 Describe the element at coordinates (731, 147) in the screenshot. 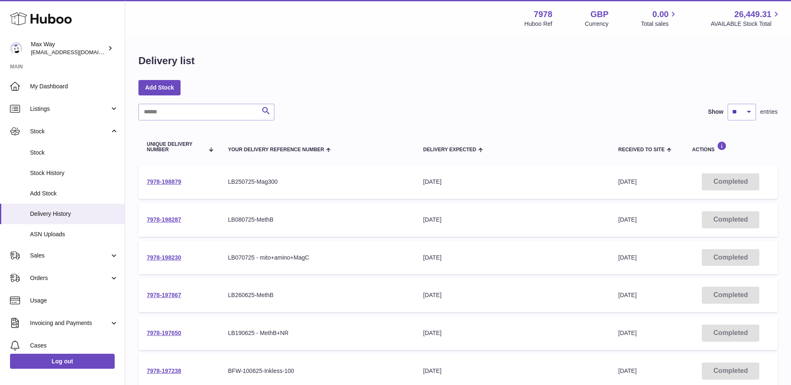

I see `div: Actions` at that location.